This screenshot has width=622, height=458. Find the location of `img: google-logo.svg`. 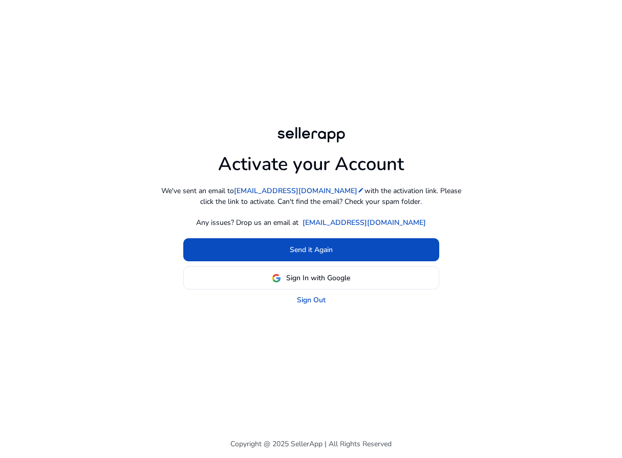

img: google-logo.svg is located at coordinates (277, 278).